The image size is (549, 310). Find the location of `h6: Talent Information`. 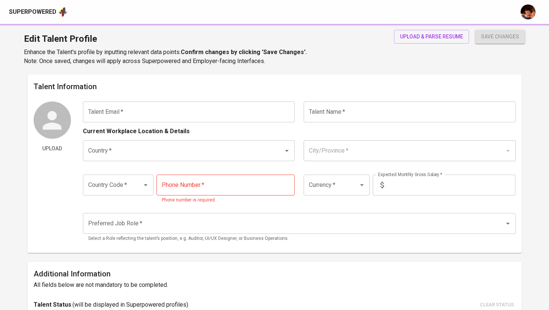

h6: Talent Information is located at coordinates (274, 87).